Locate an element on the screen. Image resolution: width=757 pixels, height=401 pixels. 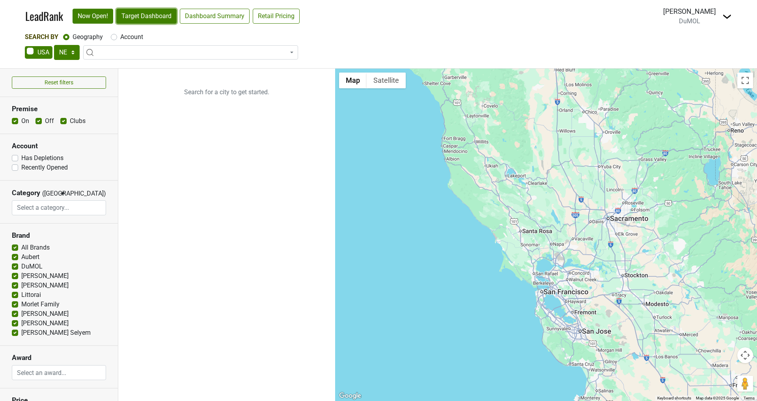
img: Dropdown Menu is located at coordinates (727, 17).